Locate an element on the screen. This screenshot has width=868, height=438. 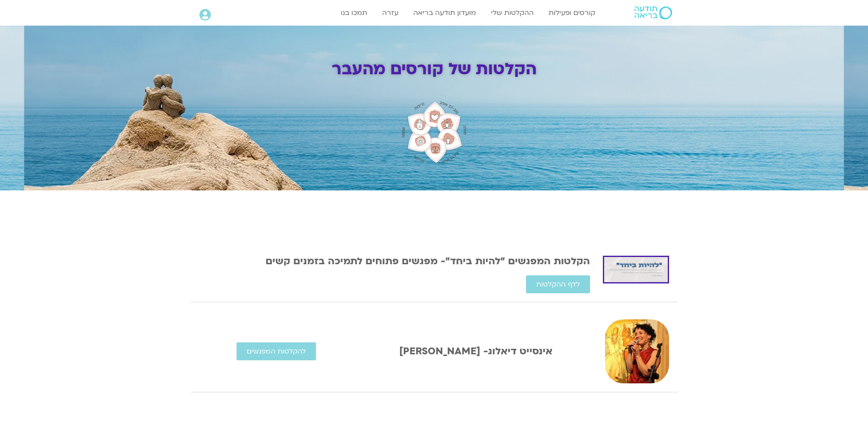
a: לדף ההקלטות is located at coordinates (558, 284).